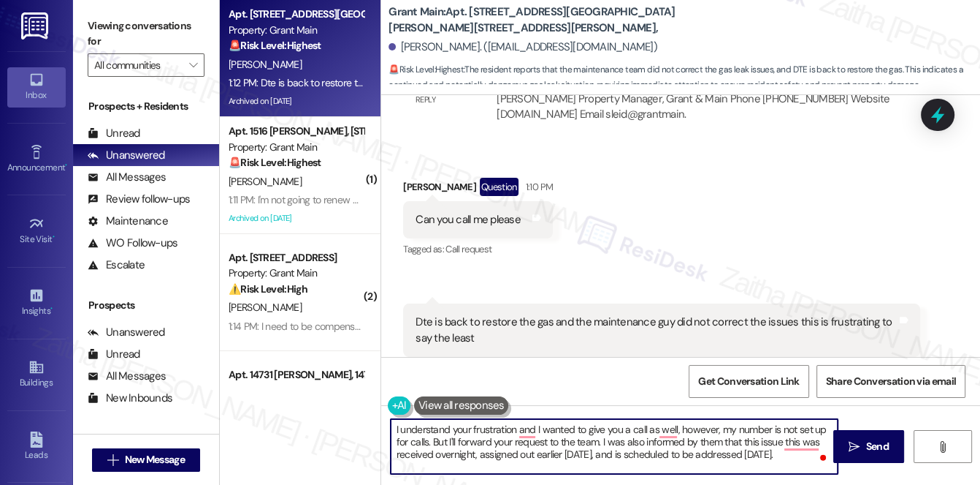 The image size is (980, 485). I want to click on strong: ⚠️ Risk Level: High, so click(268, 288).